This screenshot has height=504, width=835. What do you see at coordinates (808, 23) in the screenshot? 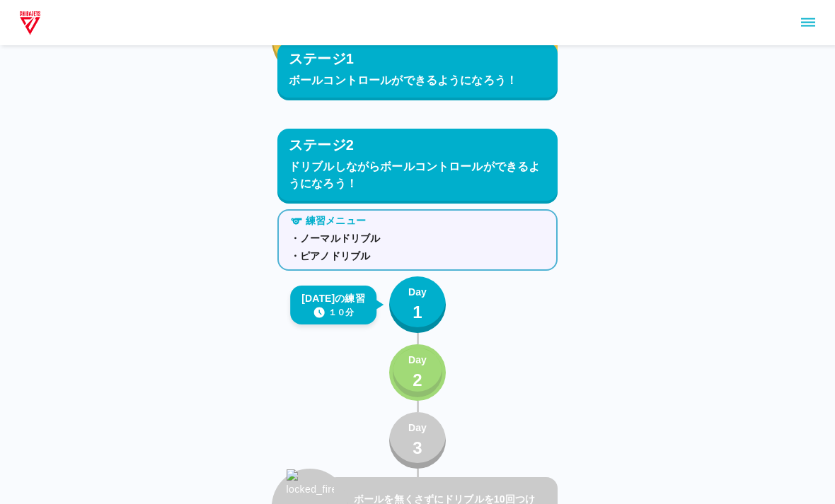
I see `button: sidemenu` at bounding box center [808, 23].